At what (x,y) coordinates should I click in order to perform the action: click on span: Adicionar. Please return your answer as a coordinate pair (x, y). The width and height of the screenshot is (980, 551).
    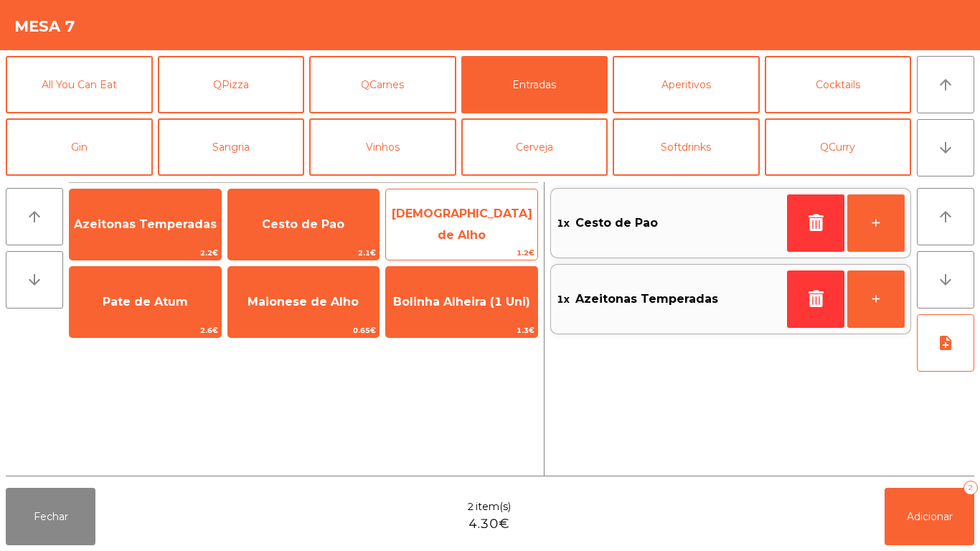
    Looking at the image, I should click on (930, 517).